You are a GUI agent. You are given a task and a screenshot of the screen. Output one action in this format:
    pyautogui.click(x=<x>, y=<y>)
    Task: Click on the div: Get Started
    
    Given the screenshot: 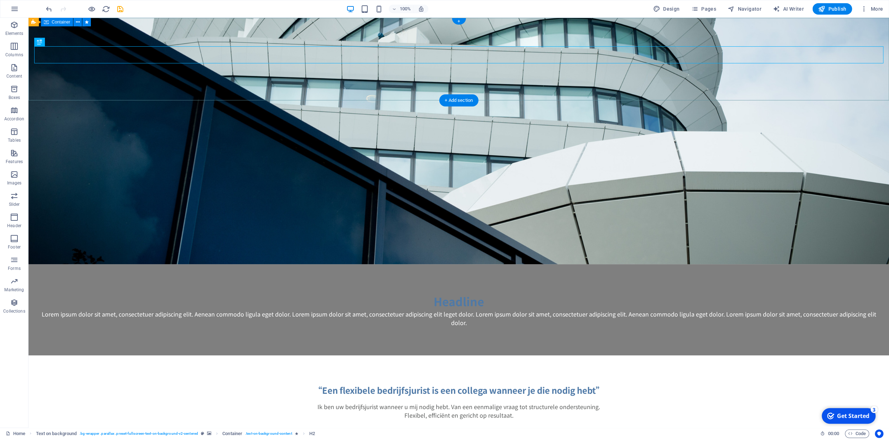 What is the action you would take?
    pyautogui.click(x=35, y=11)
    